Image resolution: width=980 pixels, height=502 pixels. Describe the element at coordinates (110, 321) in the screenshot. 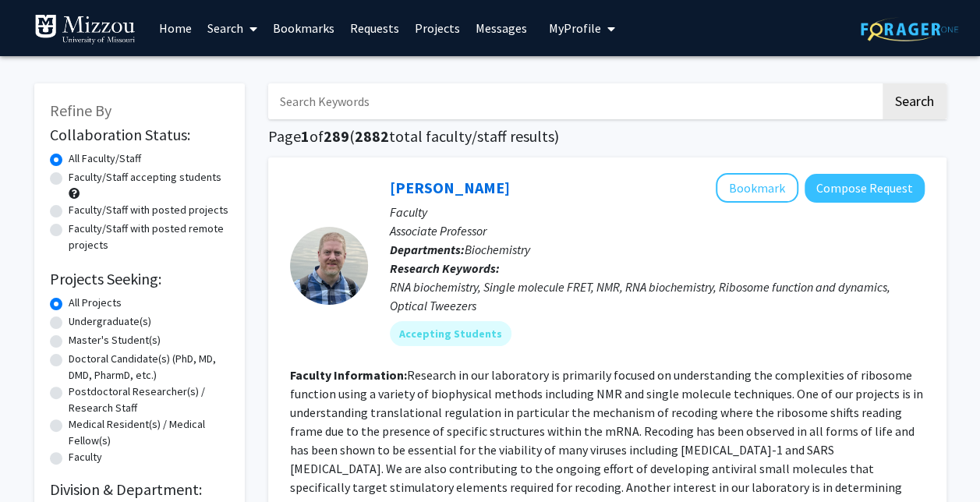

I see `label: Undergraduate(s)` at that location.